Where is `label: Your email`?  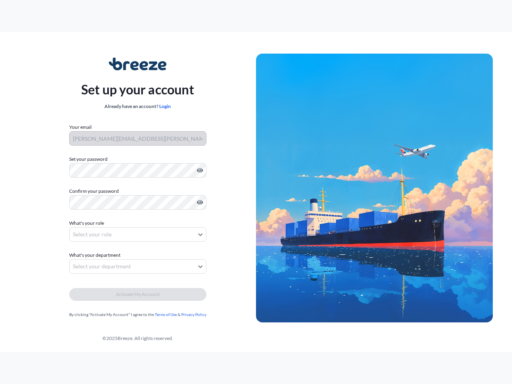
label: Your email is located at coordinates (80, 127).